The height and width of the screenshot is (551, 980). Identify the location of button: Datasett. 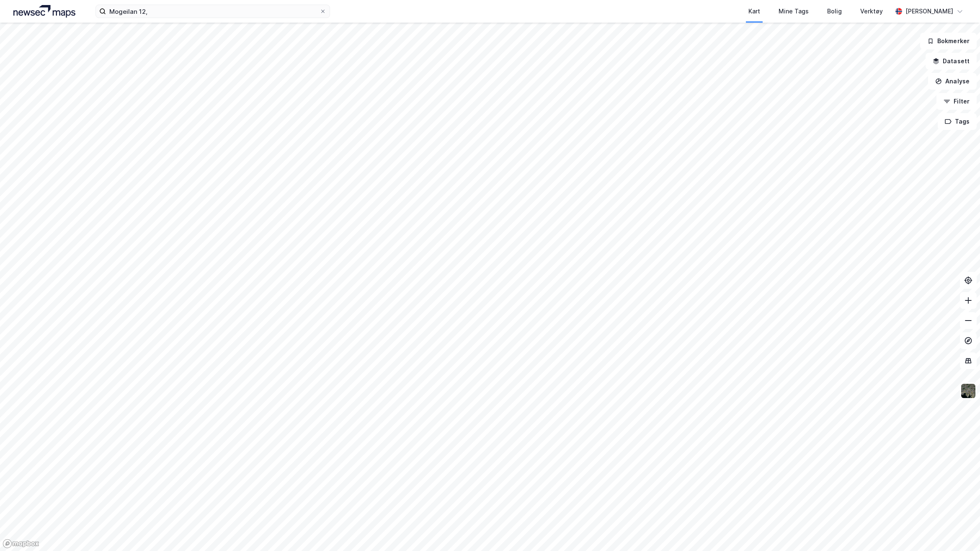
(951, 61).